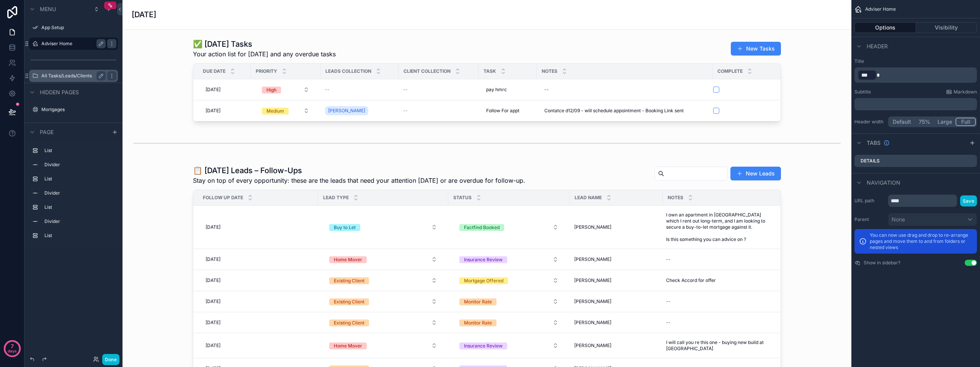 This screenshot has height=367, width=980. Describe the element at coordinates (965, 92) in the screenshot. I see `span: Markdown` at that location.